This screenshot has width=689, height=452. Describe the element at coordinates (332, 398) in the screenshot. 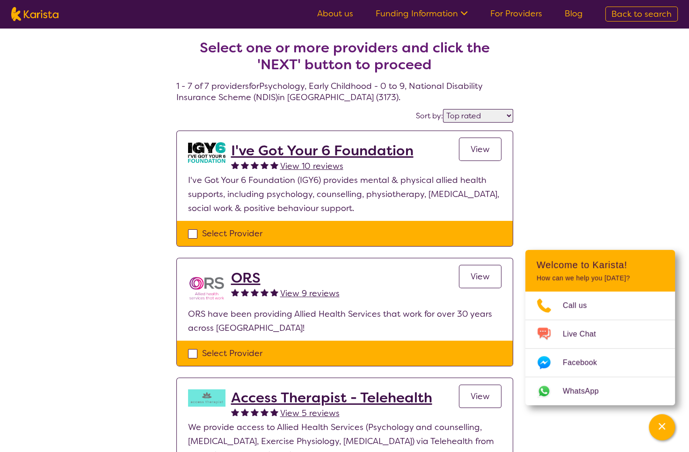

I see `h2: Access Therapist - Telehealth` at that location.